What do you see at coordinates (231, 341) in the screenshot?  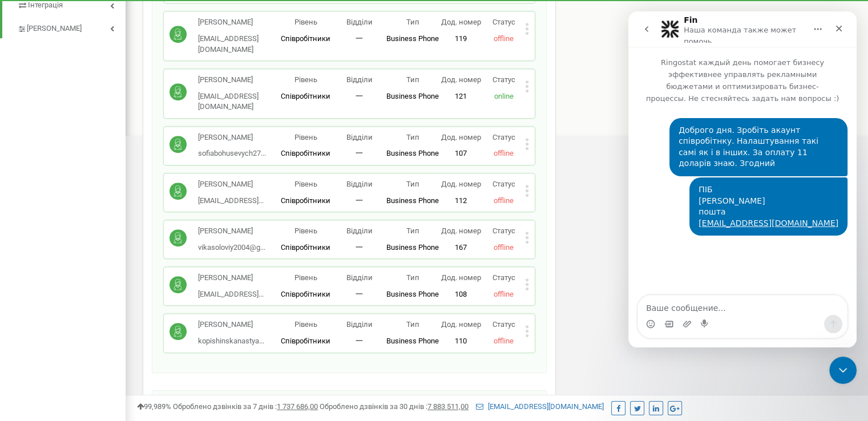 I see `span: kopishinskanastya...` at bounding box center [231, 341].